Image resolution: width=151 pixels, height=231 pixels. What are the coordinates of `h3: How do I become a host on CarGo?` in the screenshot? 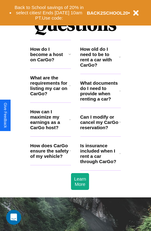 It's located at (49, 54).